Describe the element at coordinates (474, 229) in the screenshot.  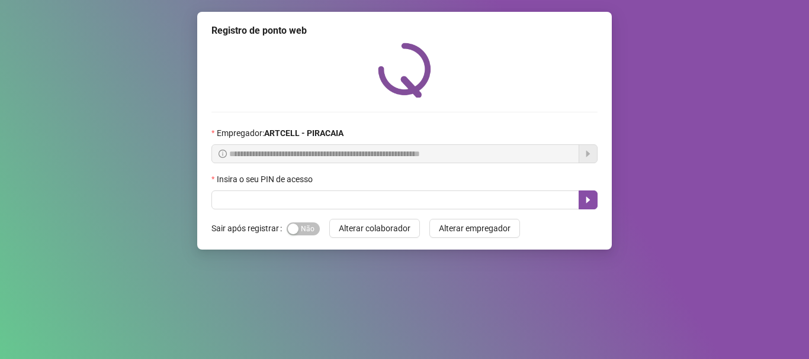
I see `span: Alterar empregador` at that location.